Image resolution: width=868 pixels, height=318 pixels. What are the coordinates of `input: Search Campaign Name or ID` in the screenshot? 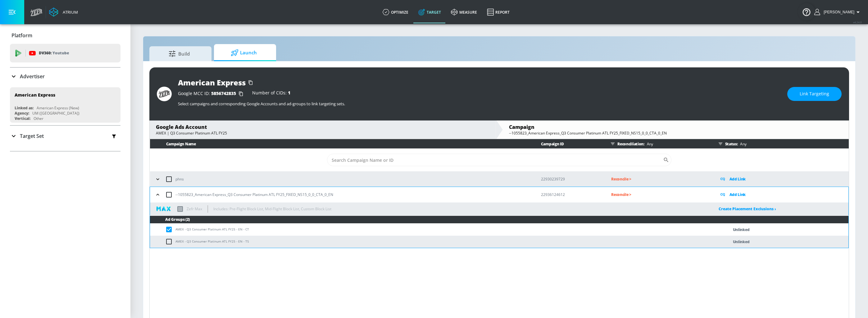 It's located at (495, 160).